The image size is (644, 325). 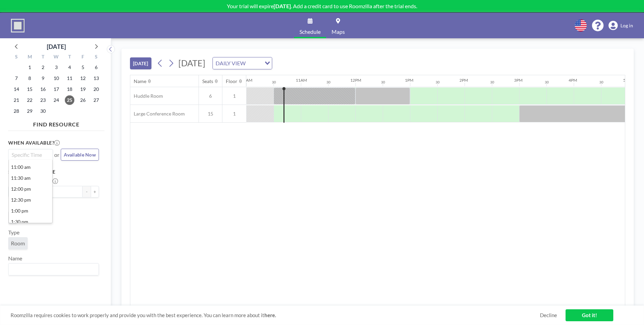 What do you see at coordinates (16, 100) in the screenshot?
I see `span: Sunday, September 21, 2025` at bounding box center [16, 100].